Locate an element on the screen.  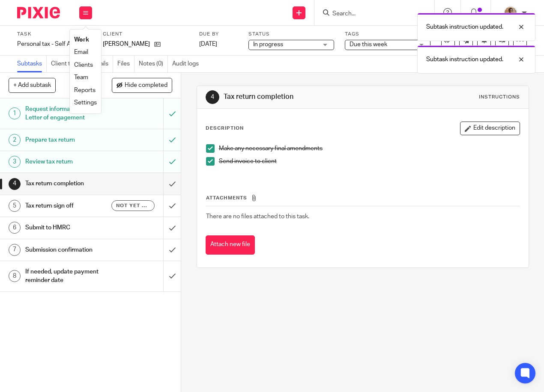
button: Attach new file is located at coordinates (230, 245).